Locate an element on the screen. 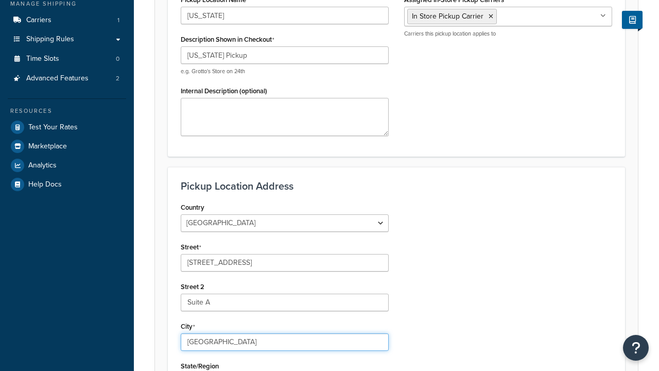 The height and width of the screenshot is (371, 659). li: Carriers is located at coordinates (67, 20).